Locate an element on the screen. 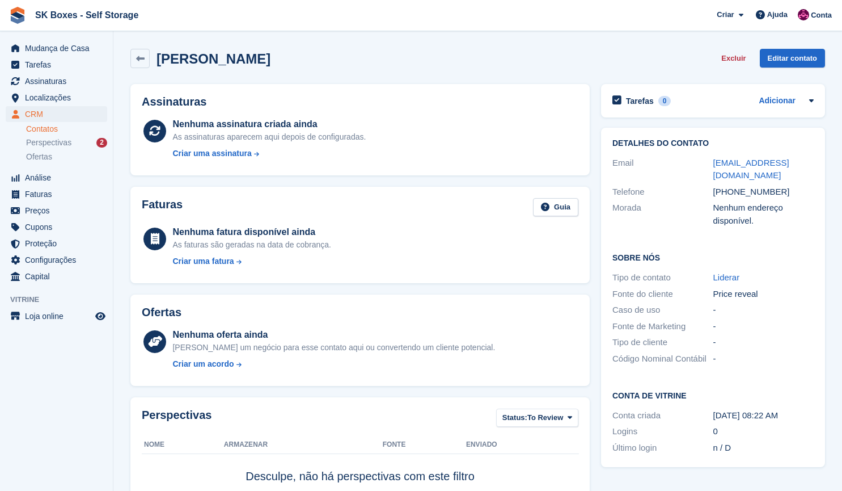 The image size is (842, 491). span: Capital is located at coordinates (59, 276).